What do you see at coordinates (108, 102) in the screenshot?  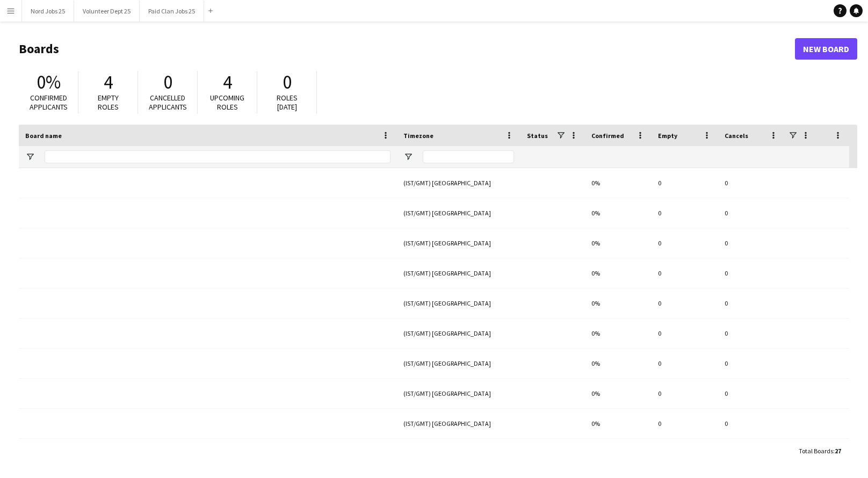 I see `span: Empty roles` at bounding box center [108, 102].